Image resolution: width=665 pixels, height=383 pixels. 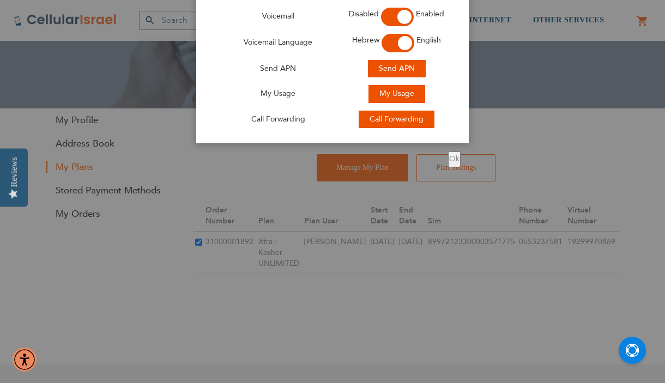 I want to click on span: Ok, so click(x=454, y=159).